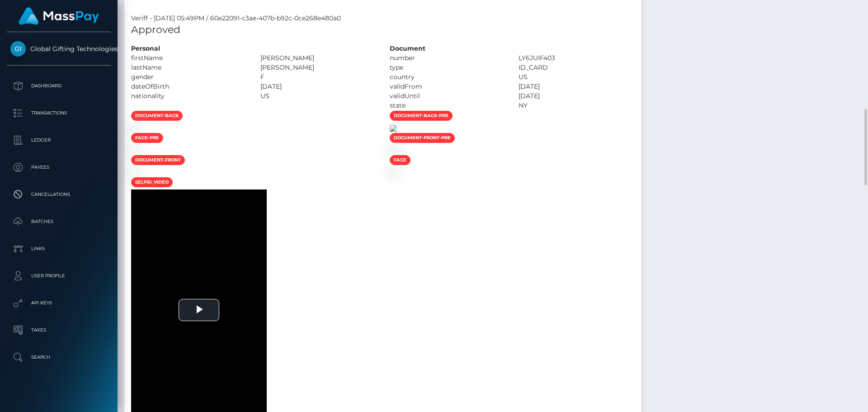 This screenshot has width=868, height=412. Describe the element at coordinates (59, 86) in the screenshot. I see `a: Dashboard` at that location.